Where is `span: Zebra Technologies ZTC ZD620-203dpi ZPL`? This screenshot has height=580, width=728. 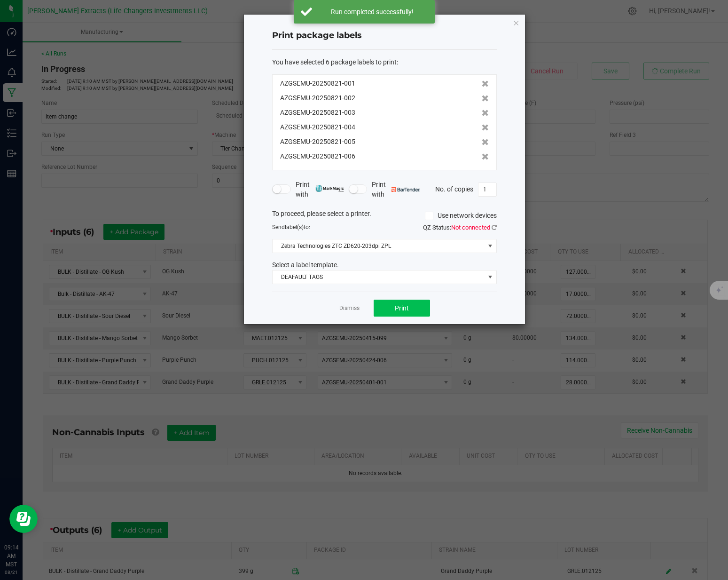 span: Zebra Technologies ZTC ZD620-203dpi ZPL is located at coordinates (378, 246).